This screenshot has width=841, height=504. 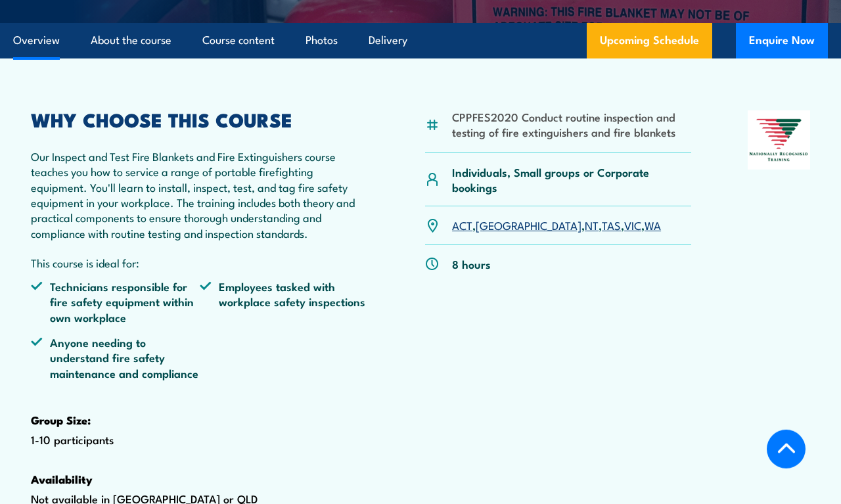 What do you see at coordinates (61, 479) in the screenshot?
I see `strong: Availability` at bounding box center [61, 479].